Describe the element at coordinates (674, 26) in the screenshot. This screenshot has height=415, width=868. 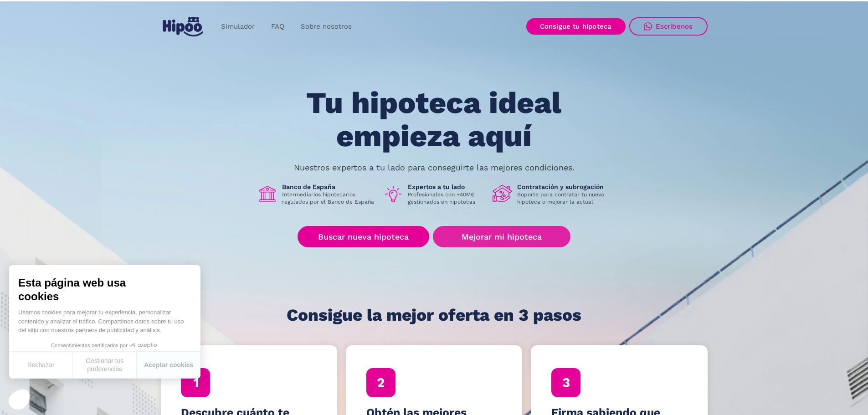
I see `div: Escríbenos` at that location.